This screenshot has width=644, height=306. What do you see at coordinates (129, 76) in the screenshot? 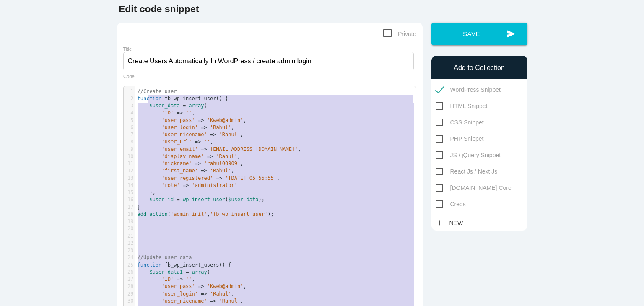
I see `label: Code` at bounding box center [129, 76].